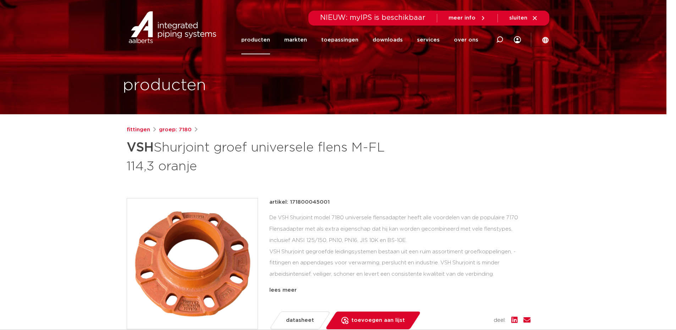 Image resolution: width=676 pixels, height=330 pixels. Describe the element at coordinates (378, 320) in the screenshot. I see `span: toevoegen aan lijst` at that location.